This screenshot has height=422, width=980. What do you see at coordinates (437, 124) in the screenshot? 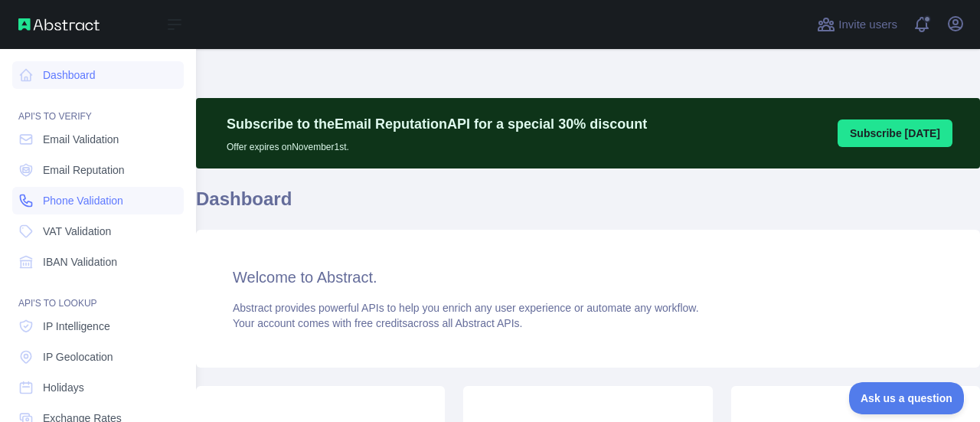
I see `p: Subscribe to the Email Reputation API for a special 30 % discount` at bounding box center [437, 124].